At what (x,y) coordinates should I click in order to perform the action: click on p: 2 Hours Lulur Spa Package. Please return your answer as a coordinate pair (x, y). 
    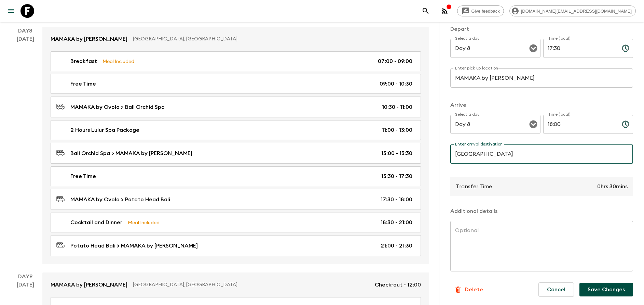
    Looking at the image, I should click on (105, 130).